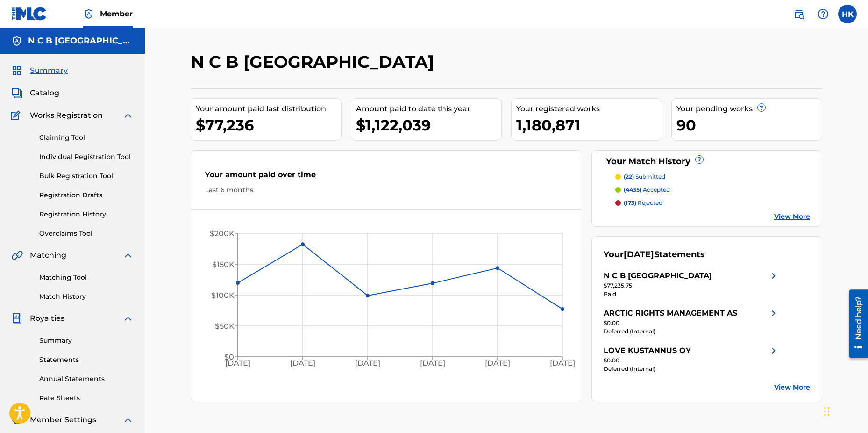 The width and height of the screenshot is (868, 433). I want to click on a: SummarySummary, so click(39, 71).